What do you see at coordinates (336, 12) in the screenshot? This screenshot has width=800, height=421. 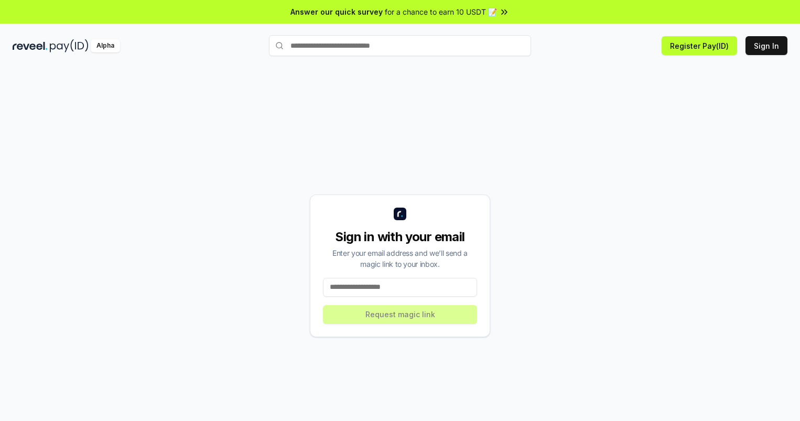 I see `span: Answer our quick survey` at bounding box center [336, 12].